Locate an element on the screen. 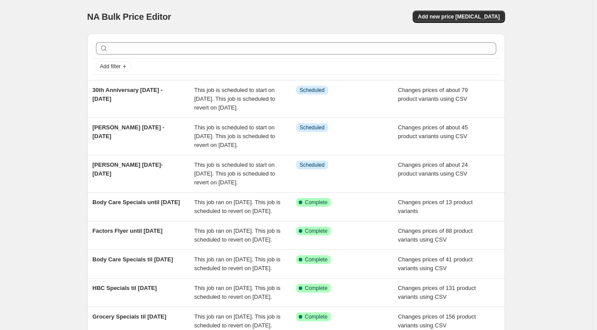 This screenshot has width=597, height=330. span: Changes prices of 131 product variants using CSV is located at coordinates (437, 292).